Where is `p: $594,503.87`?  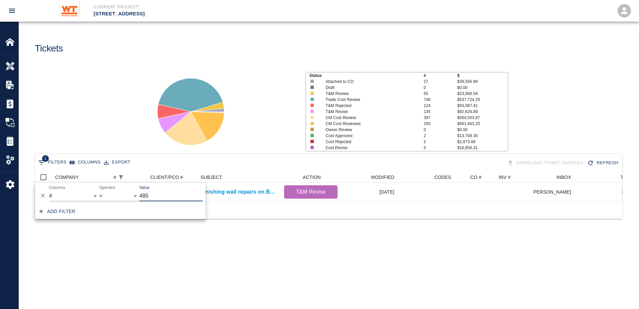 p: $594,503.87 is located at coordinates (483, 118).